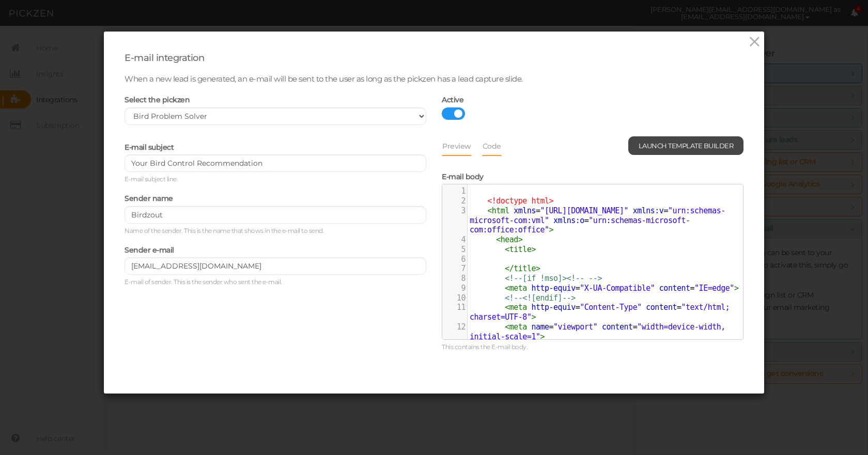 The height and width of the screenshot is (455, 868). I want to click on div: 3, so click(458, 211).